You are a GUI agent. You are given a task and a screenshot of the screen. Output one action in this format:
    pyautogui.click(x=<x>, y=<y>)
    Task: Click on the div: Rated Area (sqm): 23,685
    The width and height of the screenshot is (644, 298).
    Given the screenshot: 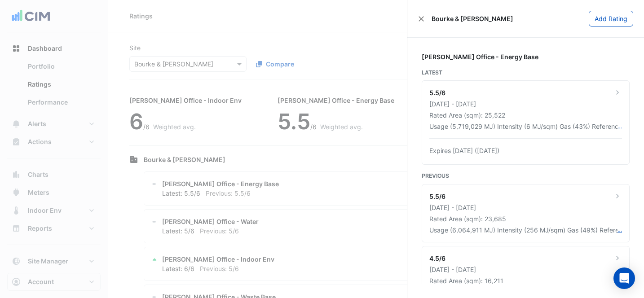 What is the action you would take?
    pyautogui.click(x=526, y=219)
    